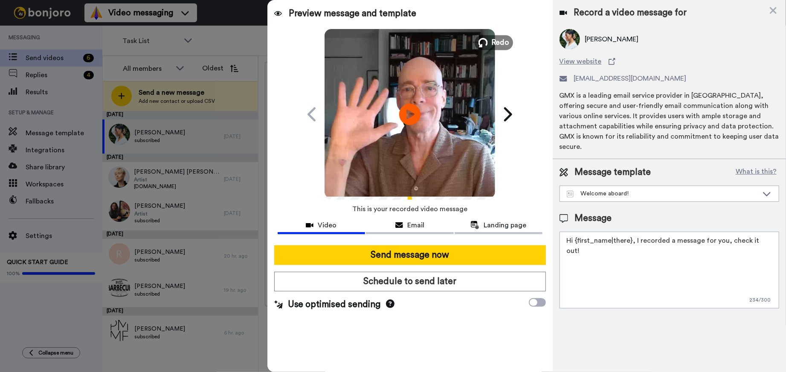 The width and height of the screenshot is (786, 372). Describe the element at coordinates (580, 61) in the screenshot. I see `span: View website` at that location.